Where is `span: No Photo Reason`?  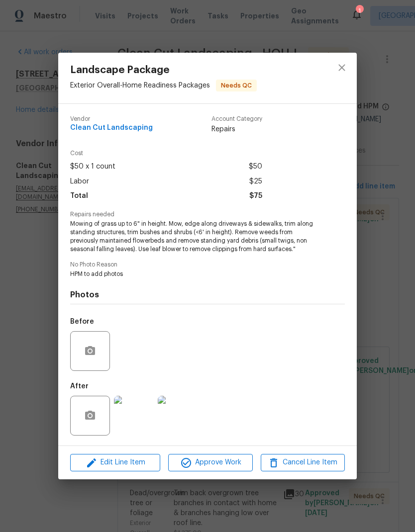
span: No Photo Reason is located at coordinates (207, 265).